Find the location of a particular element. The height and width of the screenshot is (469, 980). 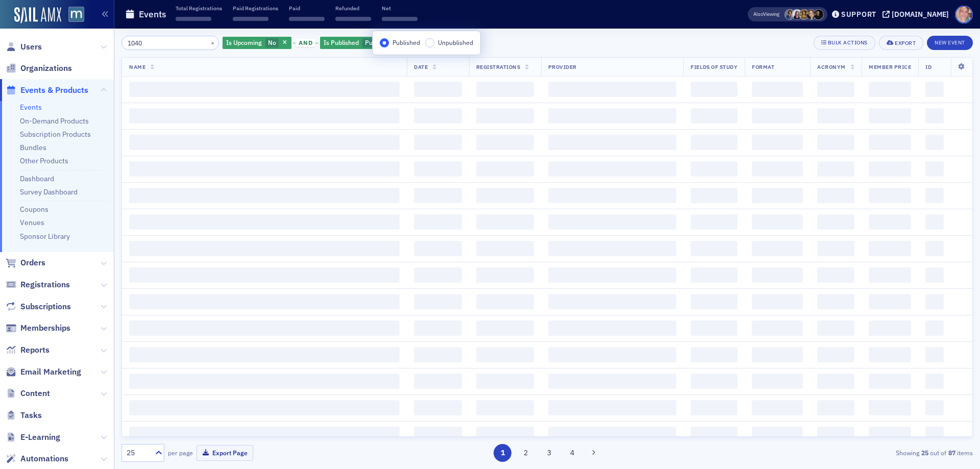

span: Email Marketing is located at coordinates (50, 371).